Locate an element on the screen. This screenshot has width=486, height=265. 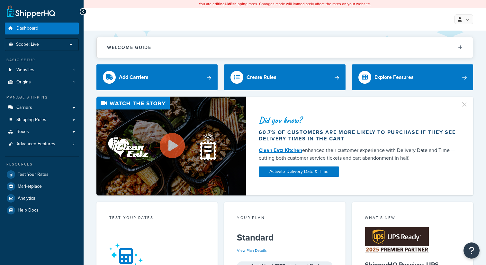
div: Test your rates is located at coordinates (157, 218).